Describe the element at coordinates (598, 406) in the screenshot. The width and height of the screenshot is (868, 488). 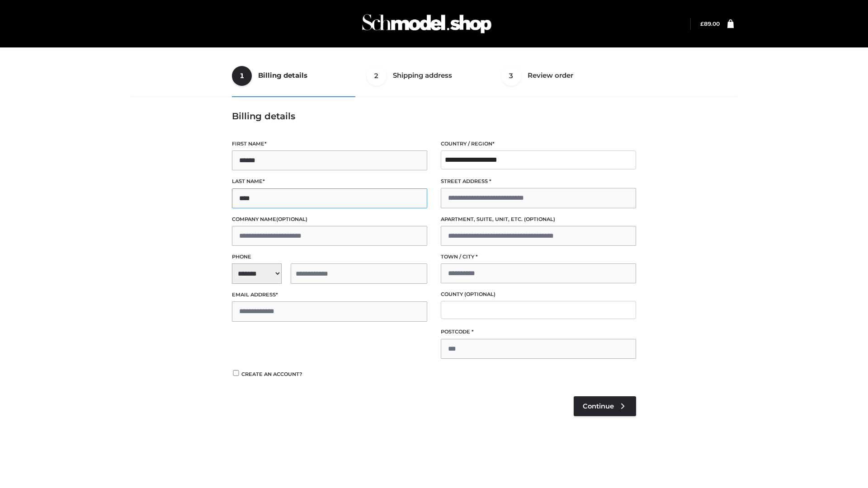
I see `span: Continue` at that location.